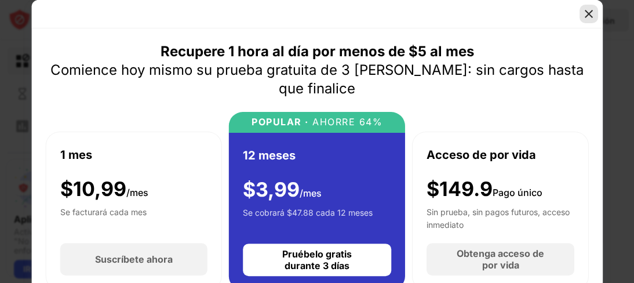  I want to click on font: Pago único, so click(518, 193).